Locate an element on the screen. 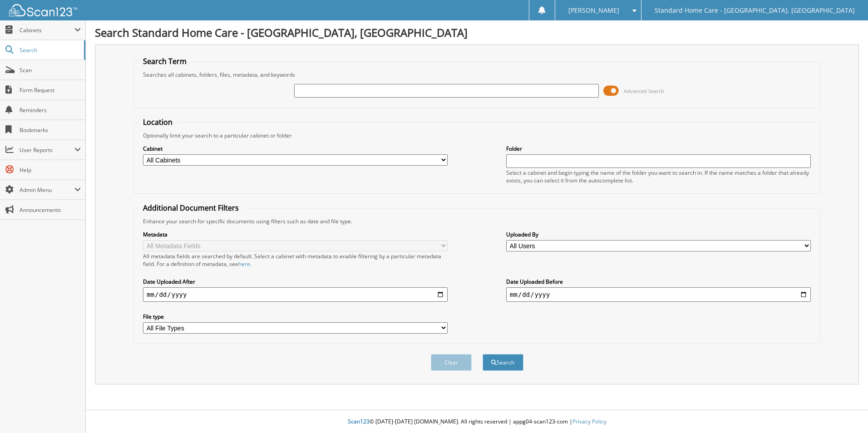 This screenshot has height=433, width=868. span: Scan is located at coordinates (50, 70).